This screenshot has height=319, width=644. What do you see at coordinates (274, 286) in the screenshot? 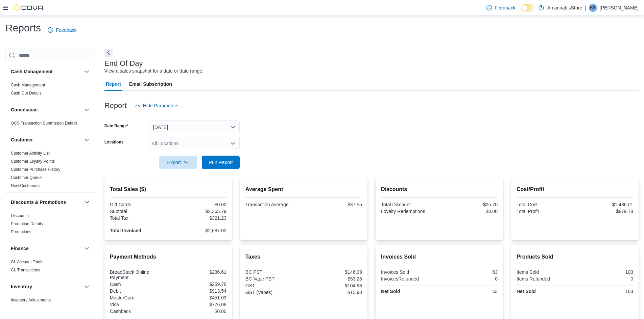
I see `div: GST` at bounding box center [274, 286].